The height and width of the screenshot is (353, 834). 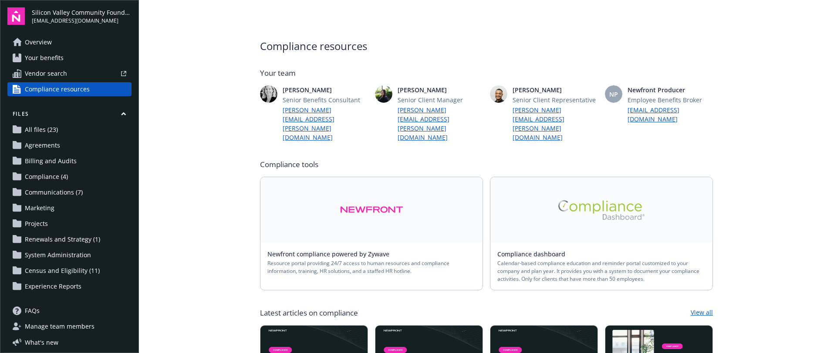 What do you see at coordinates (69, 311) in the screenshot?
I see `a: FAQs` at bounding box center [69, 311].